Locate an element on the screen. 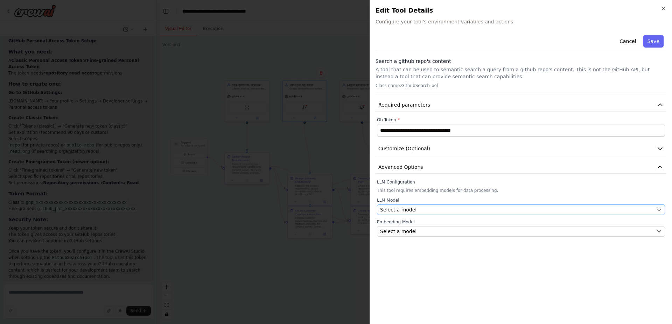  button: Cancel is located at coordinates (627, 41).